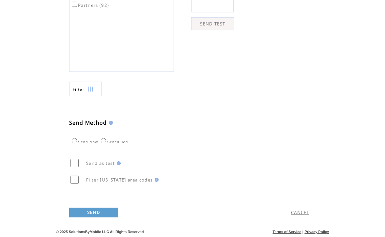 The height and width of the screenshot is (237, 385). I want to click on span: Show filters, so click(79, 89).